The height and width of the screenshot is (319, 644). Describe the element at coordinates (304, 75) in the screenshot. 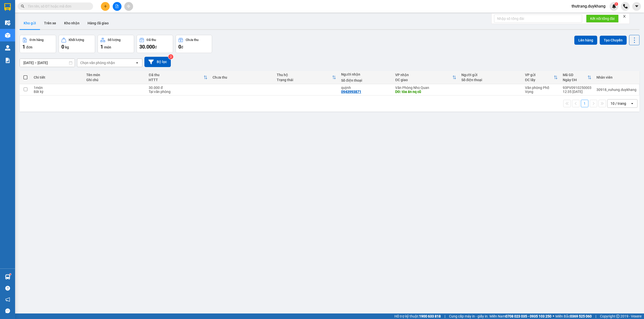

I see `div: Thu hộ` at that location.